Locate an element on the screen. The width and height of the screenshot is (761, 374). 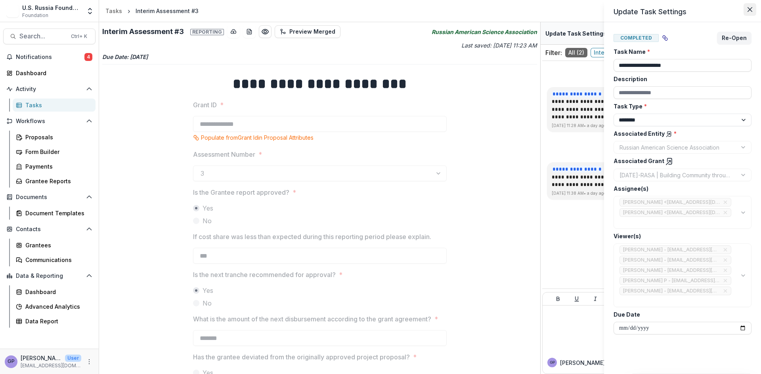
label: Task Type is located at coordinates (680, 106).